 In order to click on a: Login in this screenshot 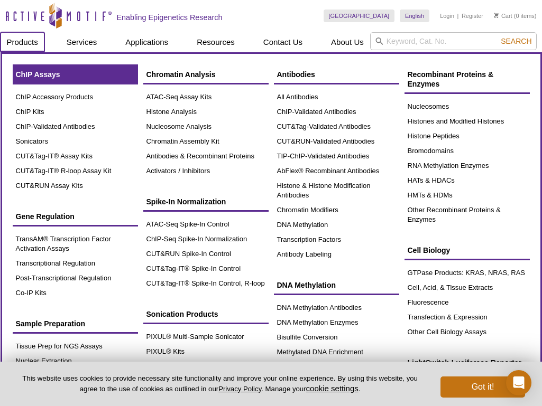, I will do `click(446, 16)`.